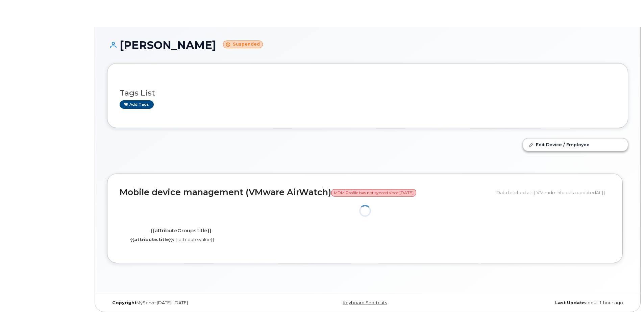 Image resolution: width=644 pixels, height=312 pixels. What do you see at coordinates (364, 303) in the screenshot?
I see `a: Keyboard Shortcuts` at bounding box center [364, 303].